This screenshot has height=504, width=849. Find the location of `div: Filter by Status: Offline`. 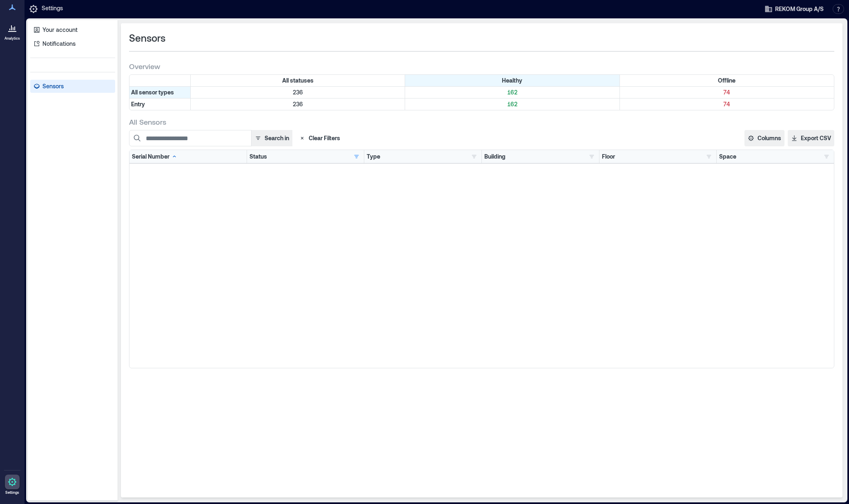

div: Filter by Status: Offline is located at coordinates (727, 80).